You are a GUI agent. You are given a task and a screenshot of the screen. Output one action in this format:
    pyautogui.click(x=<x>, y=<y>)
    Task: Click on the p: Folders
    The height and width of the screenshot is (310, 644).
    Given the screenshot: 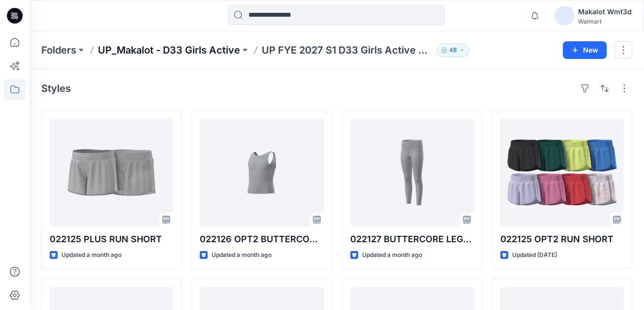 What is the action you would take?
    pyautogui.click(x=58, y=50)
    